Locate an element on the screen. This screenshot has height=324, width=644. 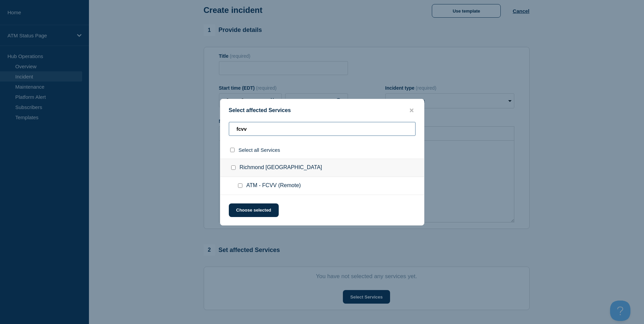
button: Choose selected is located at coordinates (254, 210).